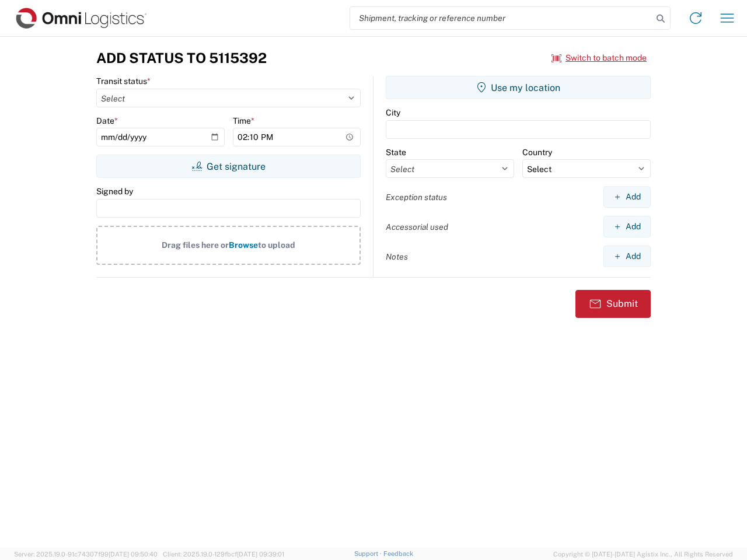  Describe the element at coordinates (392, 113) in the screenshot. I see `label: City` at that location.